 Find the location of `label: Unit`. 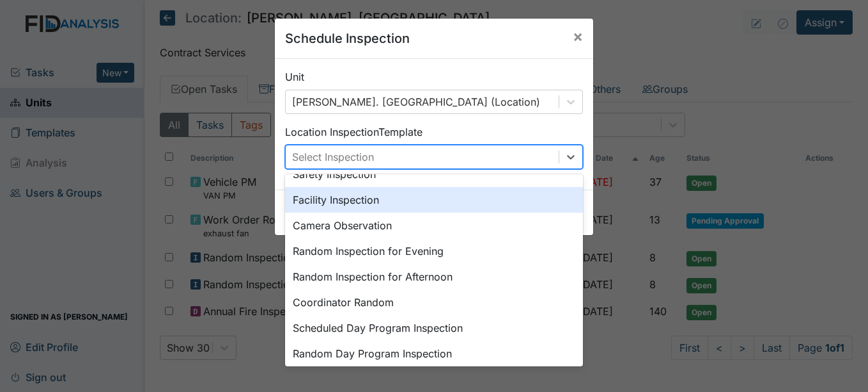

label: Unit is located at coordinates (295, 76).